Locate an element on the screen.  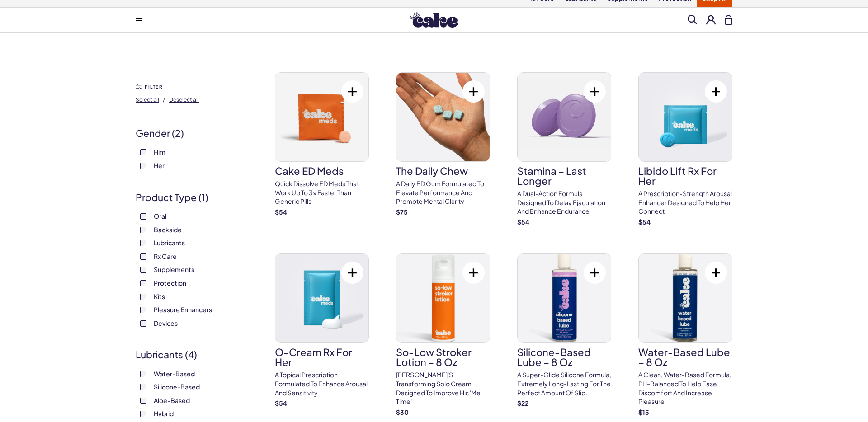
h3: Cake ED Meds is located at coordinates (322, 171).